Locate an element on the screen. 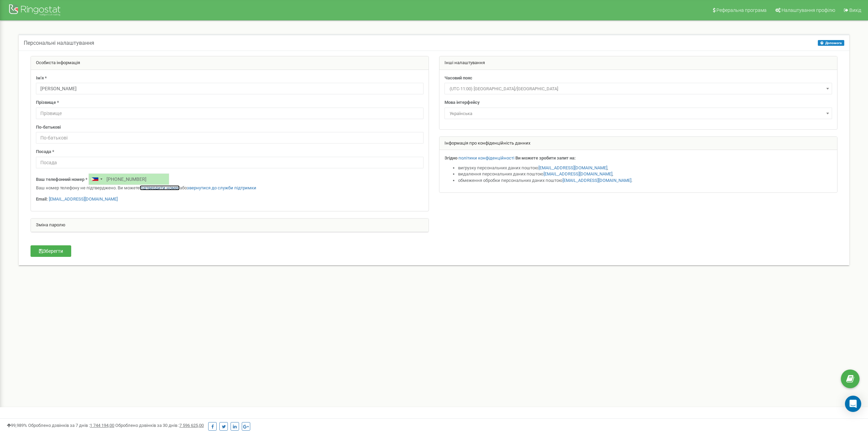 This screenshot has height=434, width=868. div: Інформація про конфіденційність данних is located at coordinates (638, 144).